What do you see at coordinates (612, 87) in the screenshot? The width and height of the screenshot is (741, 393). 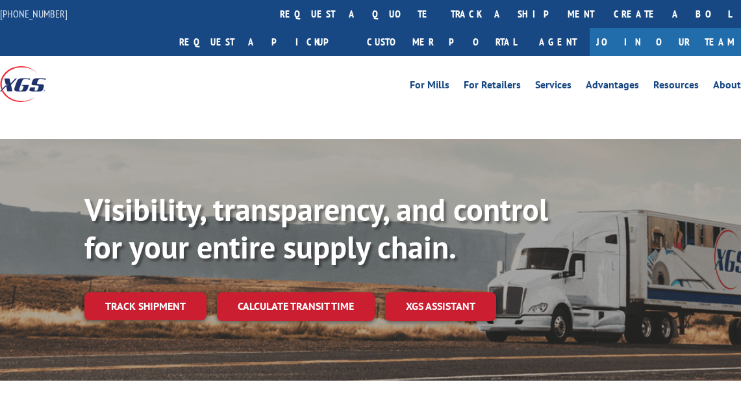 I see `a: Advantages` at bounding box center [612, 87].